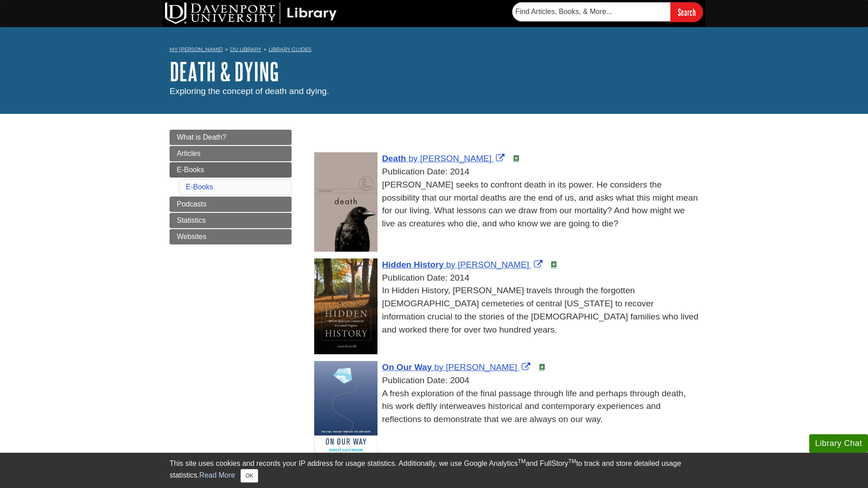  Describe the element at coordinates (245, 49) in the screenshot. I see `a: DU Library` at that location.